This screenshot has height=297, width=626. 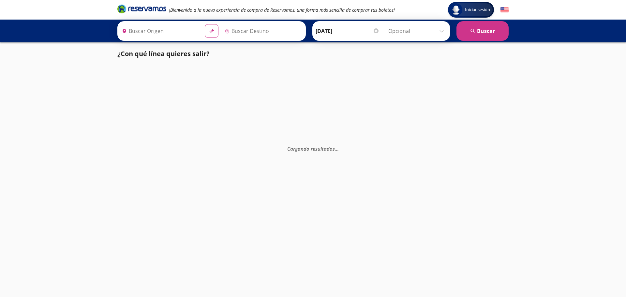 What do you see at coordinates (347, 31) in the screenshot?
I see `input: Elegir Fecha` at bounding box center [347, 31].